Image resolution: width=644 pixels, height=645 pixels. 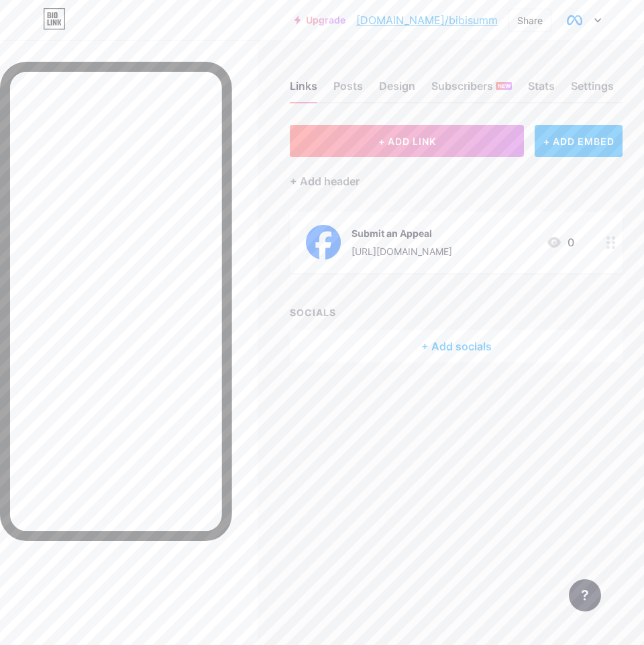 What do you see at coordinates (323, 242) in the screenshot?
I see `img: Submit an Appeal` at bounding box center [323, 242].